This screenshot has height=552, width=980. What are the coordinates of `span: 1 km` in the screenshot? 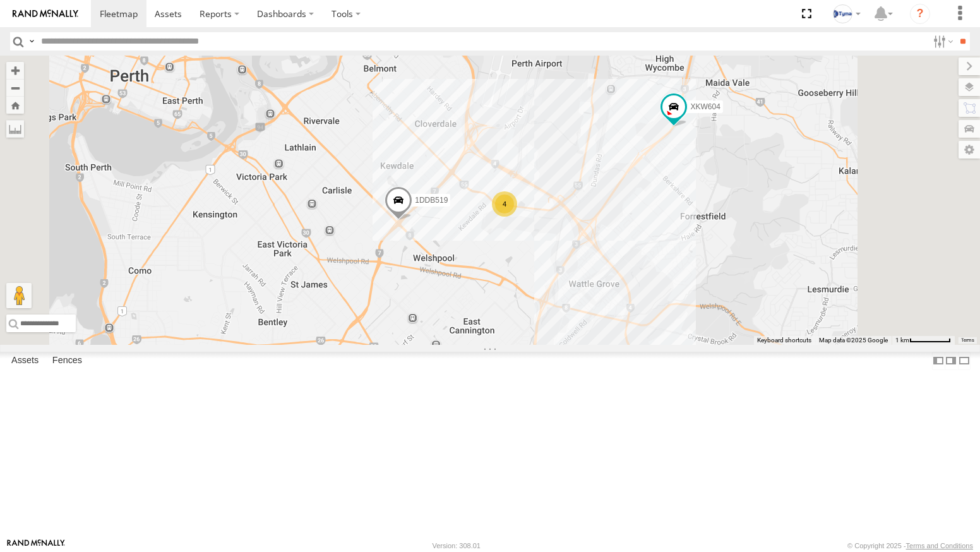 It's located at (903, 340).